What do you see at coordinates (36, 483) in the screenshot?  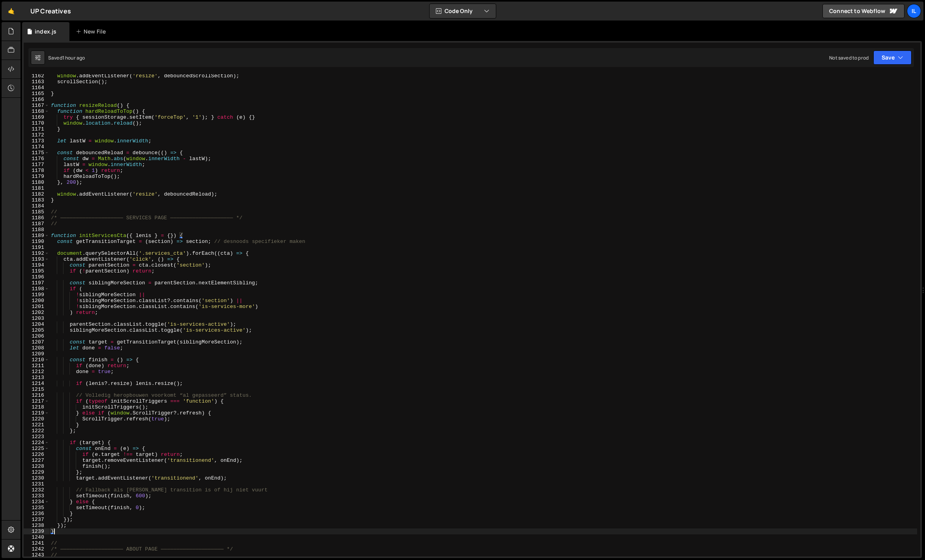 I see `div: 1231` at bounding box center [36, 483].